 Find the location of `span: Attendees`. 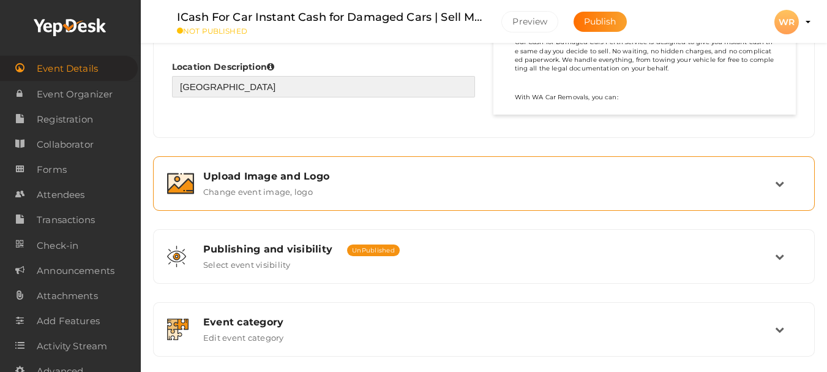

span: Attendees is located at coordinates (61, 195).